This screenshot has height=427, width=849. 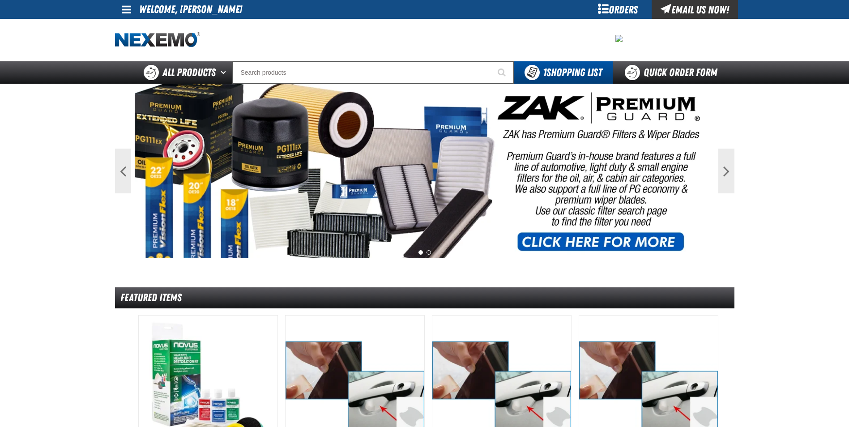 I want to click on img: PG Filters & Wipers, so click(x=425, y=171).